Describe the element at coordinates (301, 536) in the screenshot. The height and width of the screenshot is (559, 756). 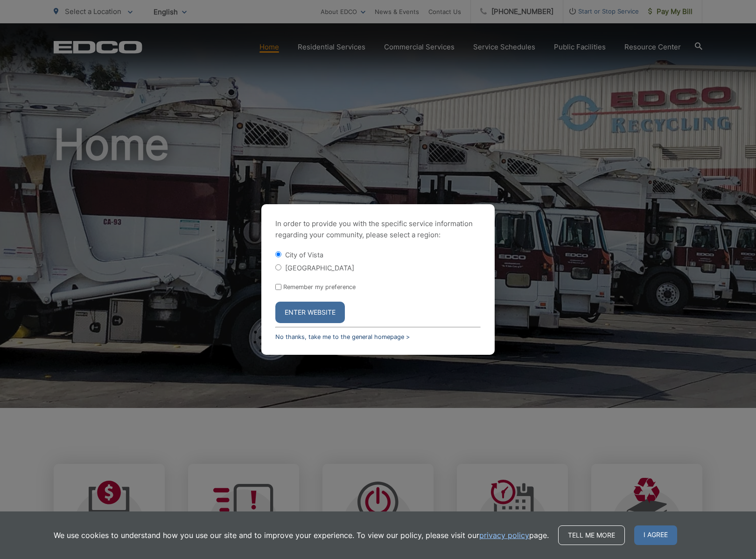
I see `p: We use cookies to understand how you use our site and to improve your experience. To view our pol...` at that location.